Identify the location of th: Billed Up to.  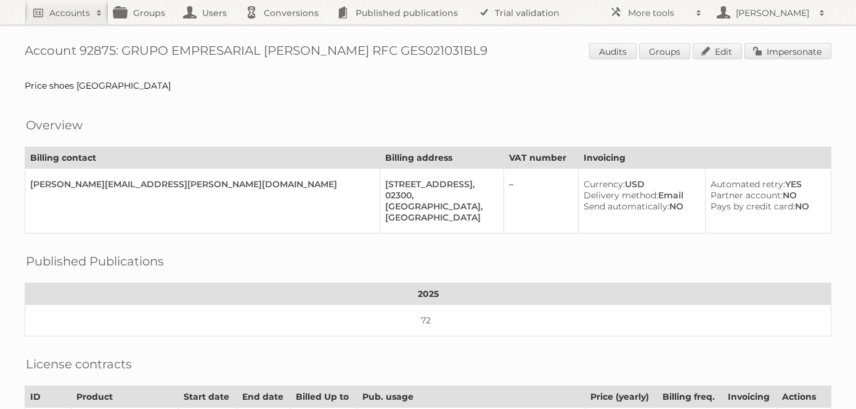
(323, 397).